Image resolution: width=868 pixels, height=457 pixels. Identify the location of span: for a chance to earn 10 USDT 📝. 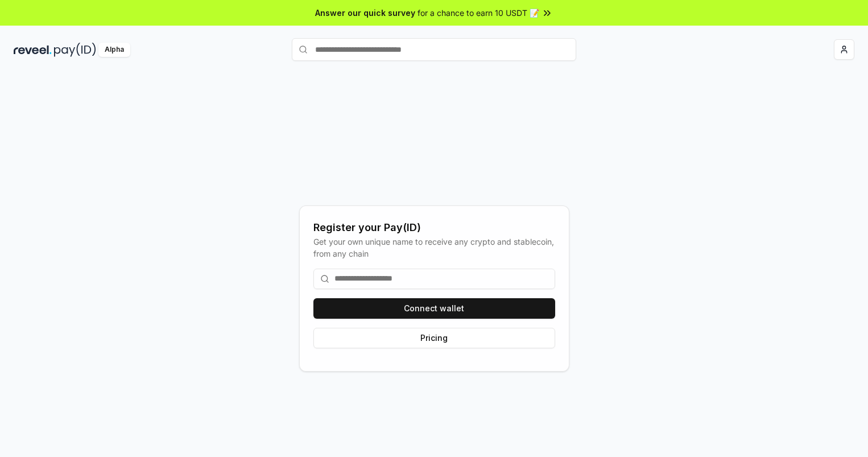
(478, 13).